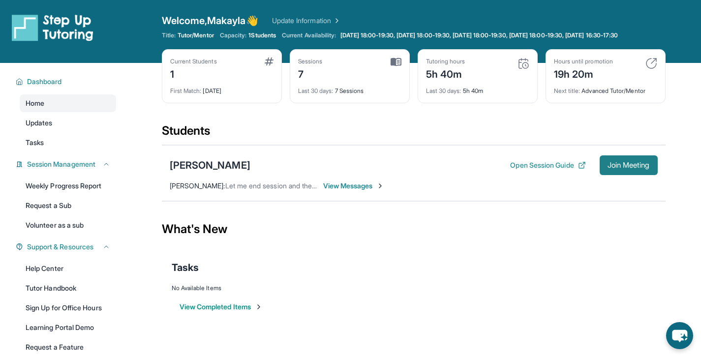 The width and height of the screenshot is (701, 357). I want to click on div: Hours until promotion, so click(583, 61).